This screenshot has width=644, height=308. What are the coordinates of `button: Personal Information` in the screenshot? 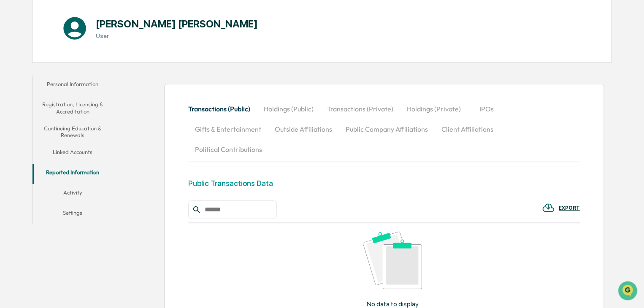 It's located at (73, 86).